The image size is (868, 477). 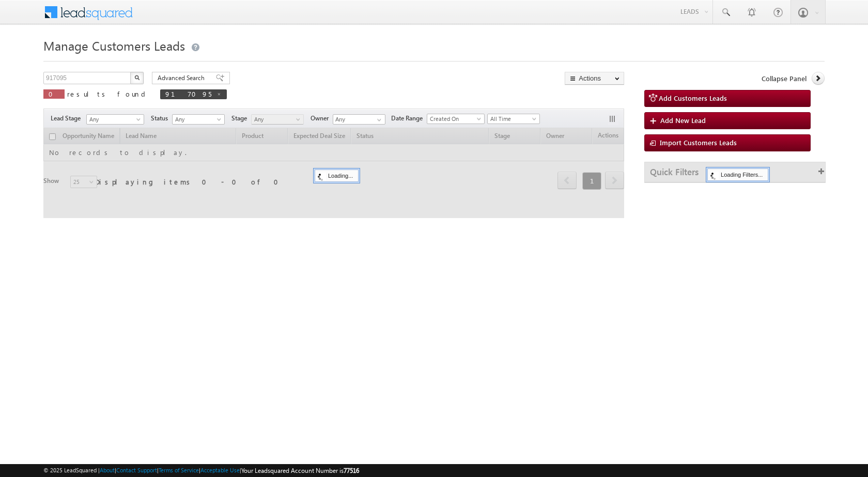 I want to click on span: Advanced Search, so click(x=183, y=78).